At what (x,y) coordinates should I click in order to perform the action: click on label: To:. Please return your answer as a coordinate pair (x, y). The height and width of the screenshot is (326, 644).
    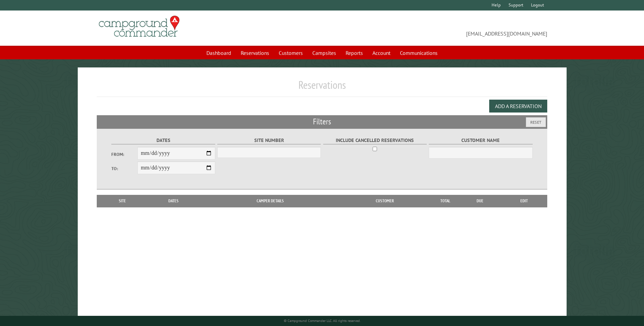
    Looking at the image, I should click on (124, 168).